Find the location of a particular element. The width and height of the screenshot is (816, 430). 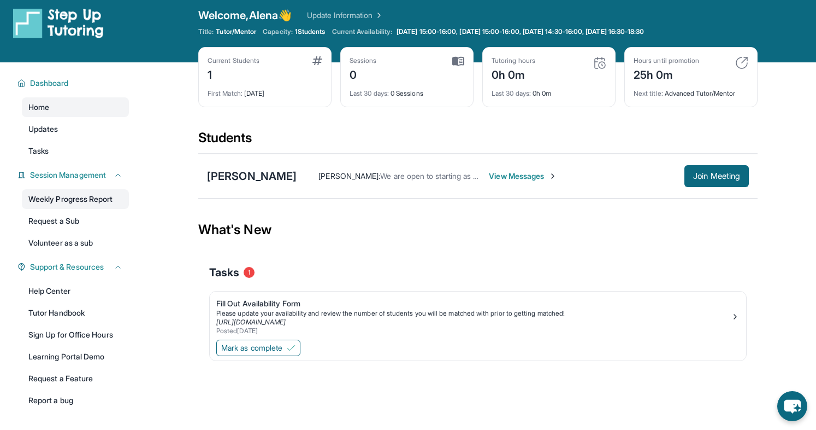

a: Tutor Handbook is located at coordinates (75, 313).